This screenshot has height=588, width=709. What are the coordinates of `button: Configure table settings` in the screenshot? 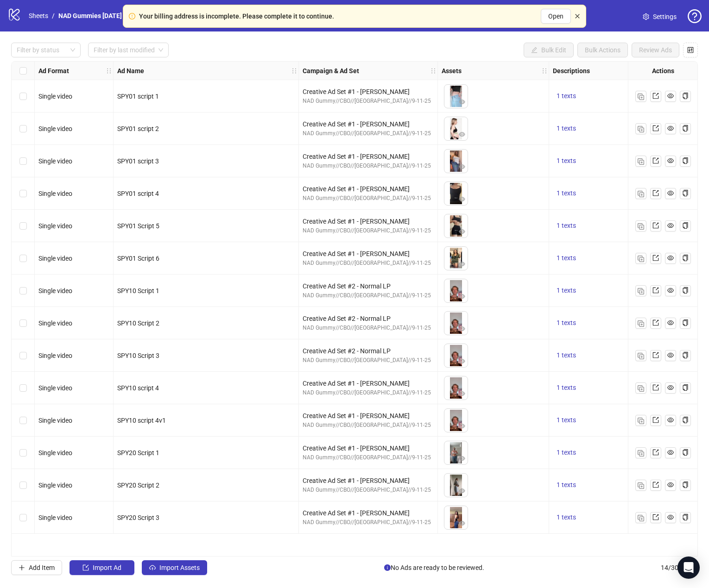 It's located at (691, 50).